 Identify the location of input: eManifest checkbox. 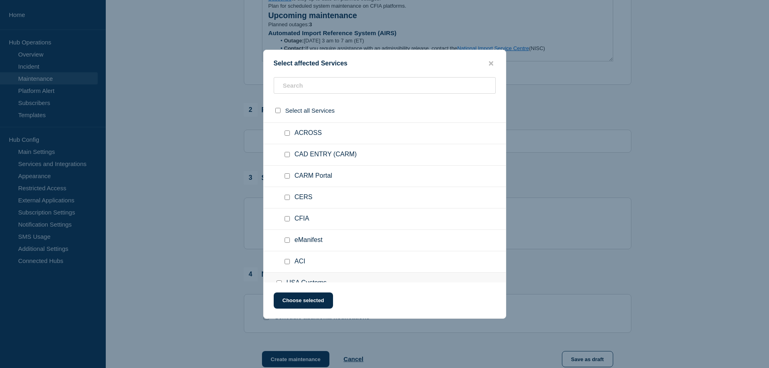
(287, 240).